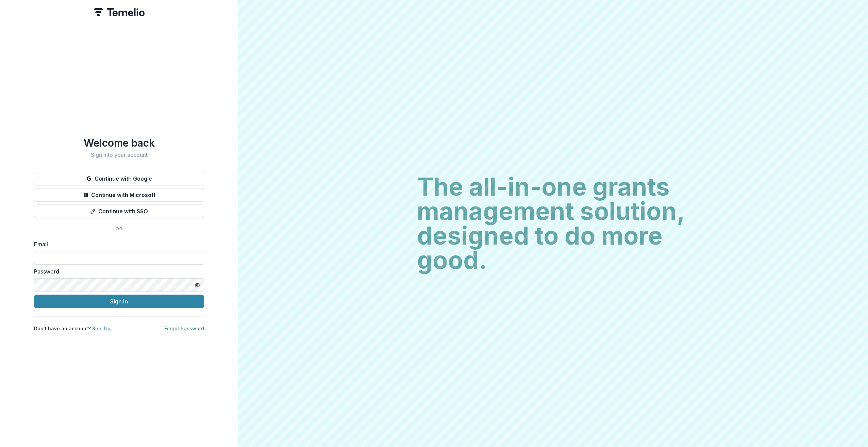 This screenshot has height=447, width=868. Describe the element at coordinates (197, 285) in the screenshot. I see `button: Toggle password visibility` at that location.